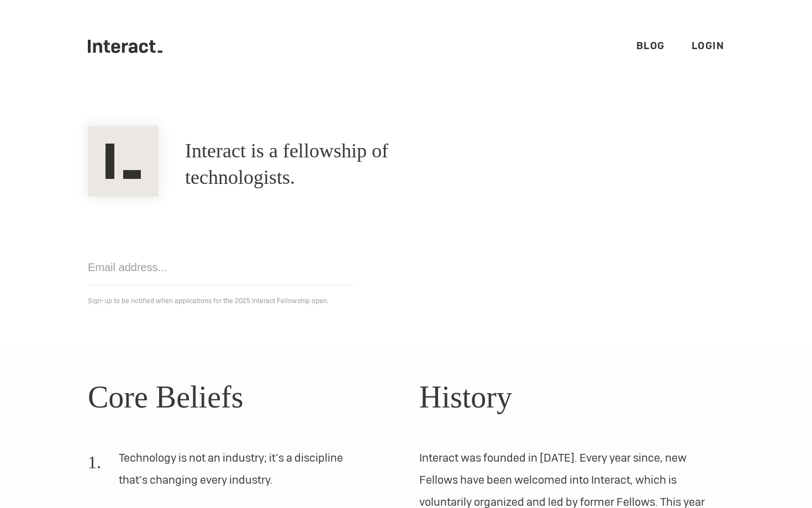  What do you see at coordinates (708, 45) in the screenshot?
I see `a: Login` at bounding box center [708, 45].